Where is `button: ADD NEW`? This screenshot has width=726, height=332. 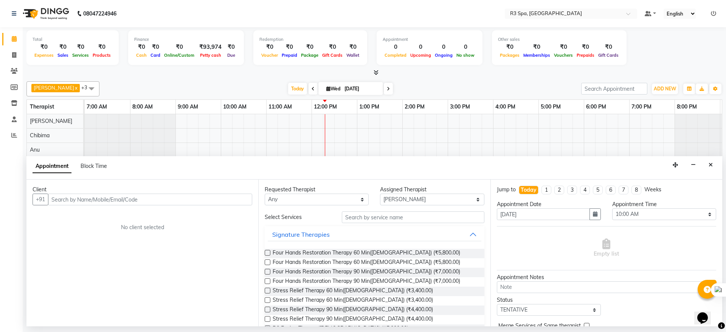
button: ADD NEW is located at coordinates (665, 89).